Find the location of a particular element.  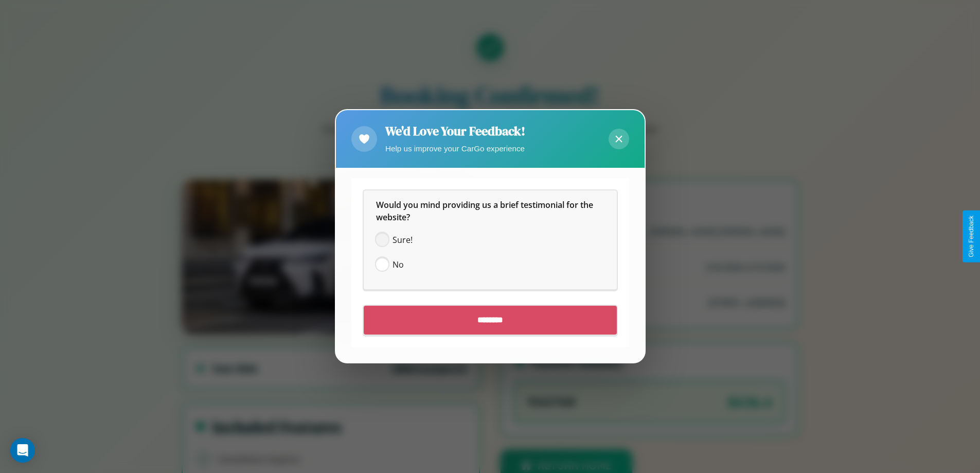

div: Open Intercom Messenger is located at coordinates (22, 450).